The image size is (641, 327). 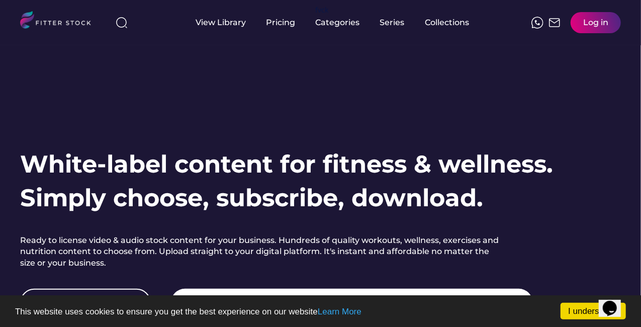 What do you see at coordinates (320, 311) in the screenshot?
I see `p: This website uses cookies to ensure you get the best experience on our website` at bounding box center [320, 311].